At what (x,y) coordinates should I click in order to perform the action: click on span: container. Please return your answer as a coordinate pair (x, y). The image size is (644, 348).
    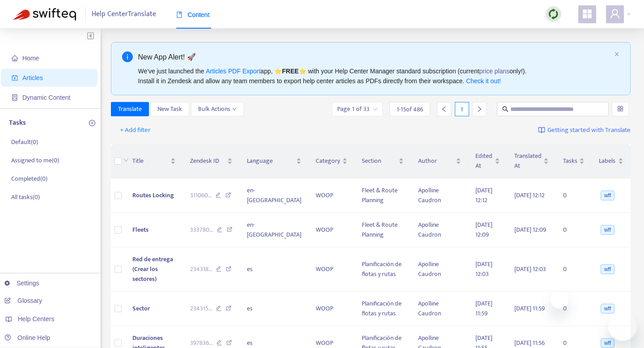
    Looking at the image, I should click on (15, 98).